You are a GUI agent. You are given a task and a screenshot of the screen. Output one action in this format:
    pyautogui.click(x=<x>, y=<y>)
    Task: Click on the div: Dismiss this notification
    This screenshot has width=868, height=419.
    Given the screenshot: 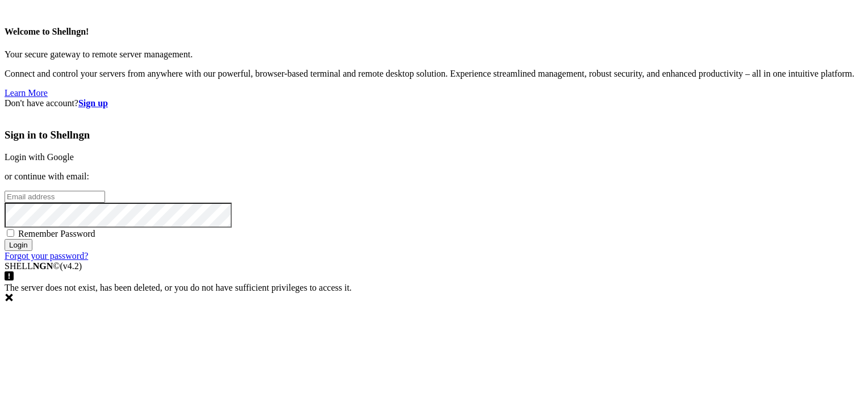 What is the action you would take?
    pyautogui.click(x=434, y=299)
    